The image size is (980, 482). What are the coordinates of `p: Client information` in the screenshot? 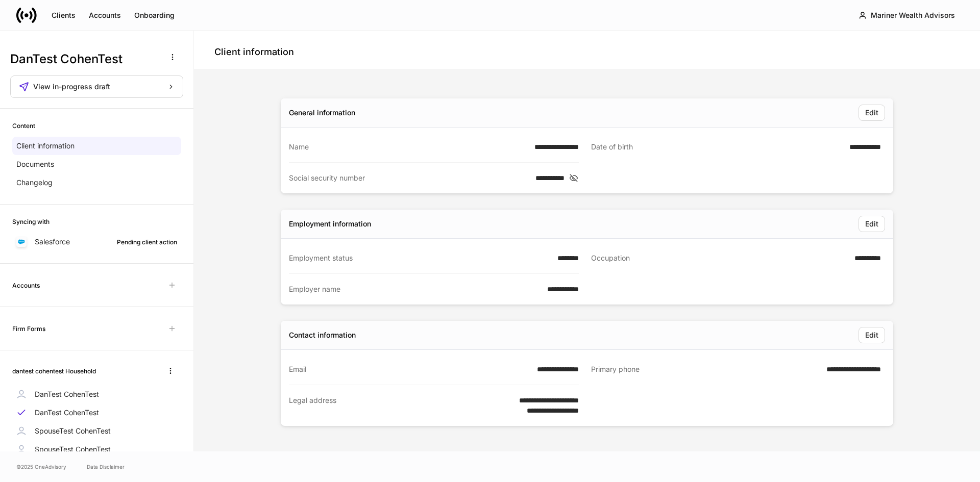 It's located at (46, 146).